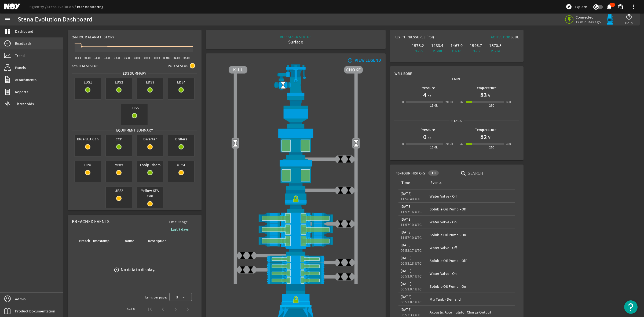  I want to click on div: 0 of 0, so click(131, 309).